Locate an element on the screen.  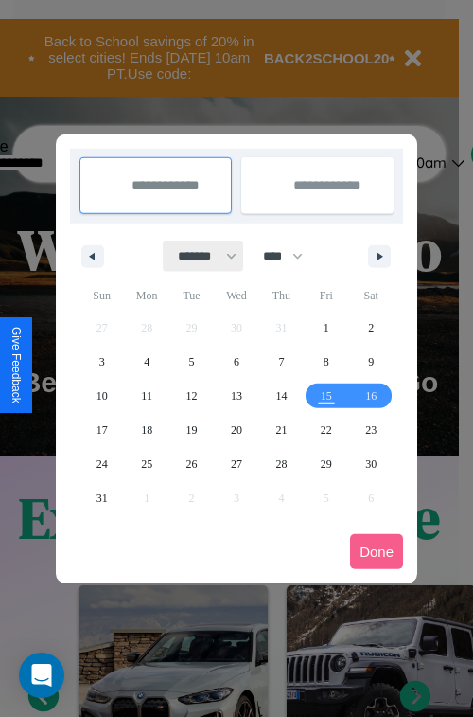
span: 4 is located at coordinates (147, 362).